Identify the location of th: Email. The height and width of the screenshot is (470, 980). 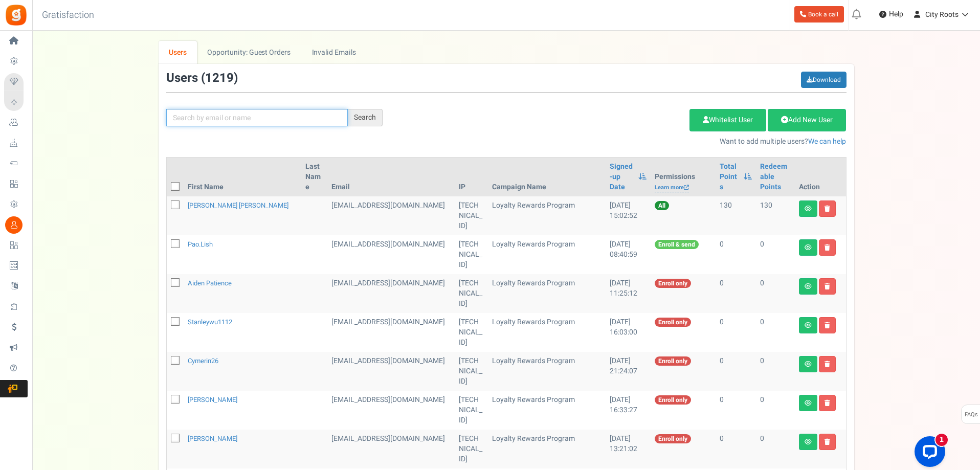
(391, 177).